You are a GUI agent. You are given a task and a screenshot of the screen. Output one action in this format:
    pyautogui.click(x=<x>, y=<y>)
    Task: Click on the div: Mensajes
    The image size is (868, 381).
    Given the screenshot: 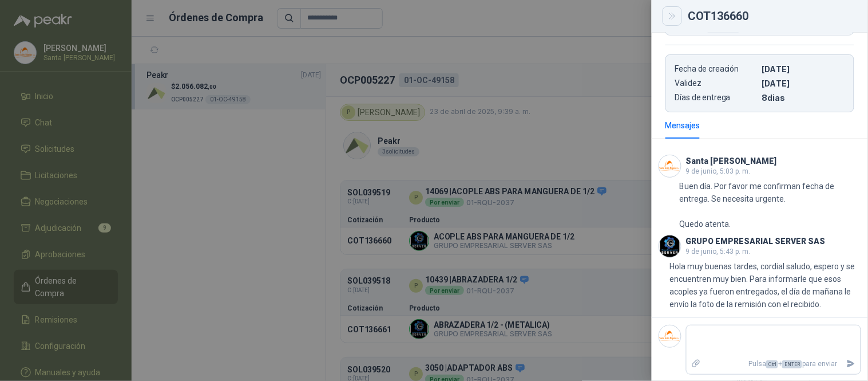 What is the action you would take?
    pyautogui.click(x=683, y=125)
    